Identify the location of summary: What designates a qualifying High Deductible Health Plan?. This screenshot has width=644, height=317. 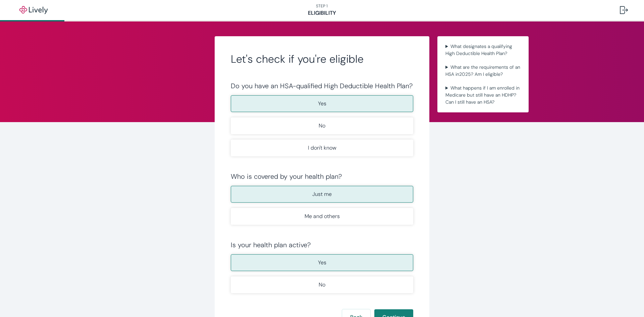
(483, 50).